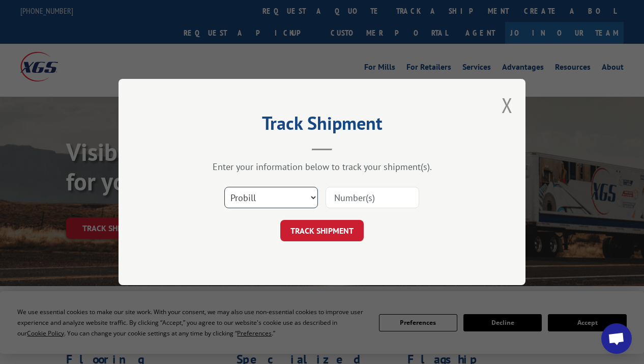 Image resolution: width=644 pixels, height=364 pixels. Describe the element at coordinates (372, 198) in the screenshot. I see `input: Number(s)` at that location.